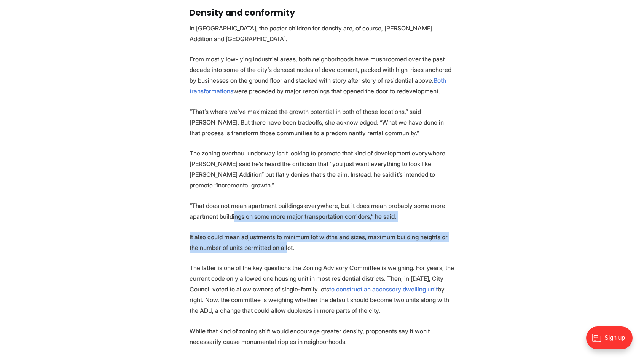 The height and width of the screenshot is (360, 644). Describe the element at coordinates (322, 75) in the screenshot. I see `p: From mostly low-lying industrial areas, both neighborhoods have mushroomed over the past decade i...` at that location.